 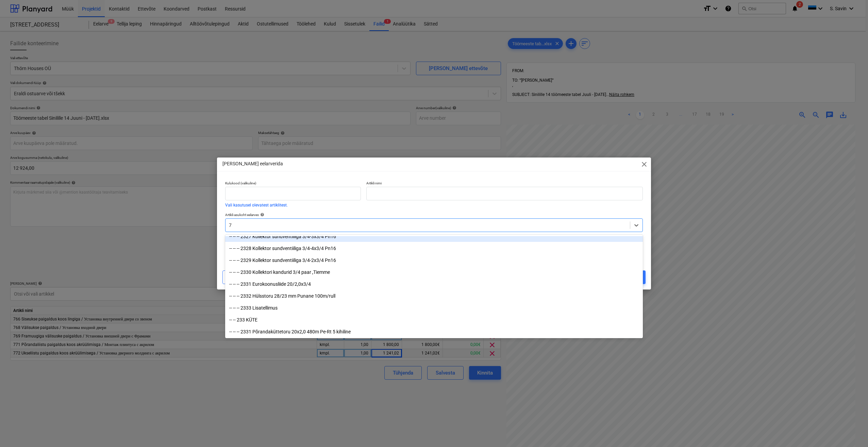 What do you see at coordinates (293, 184) in the screenshot?
I see `p: Kulukood (valikuline)` at bounding box center [293, 184].